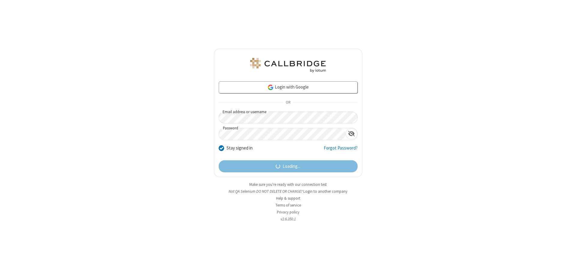 This screenshot has height=275, width=576. I want to click on a: Terms of service, so click(288, 205).